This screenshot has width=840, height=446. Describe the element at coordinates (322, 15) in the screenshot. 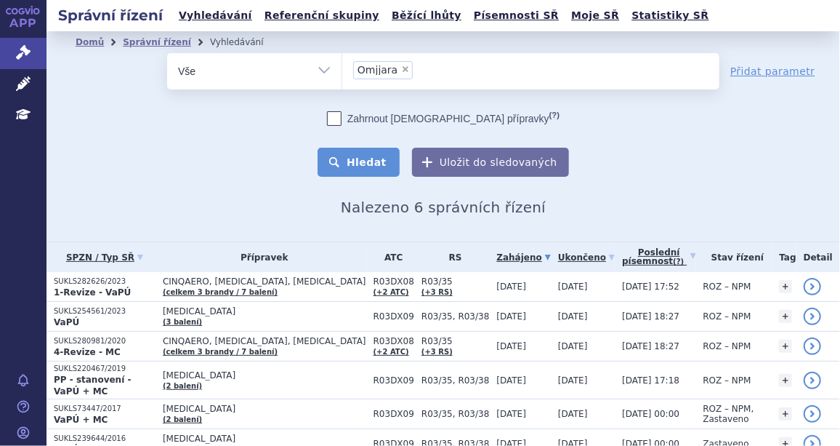

I see `a: Referenční skupiny` at that location.